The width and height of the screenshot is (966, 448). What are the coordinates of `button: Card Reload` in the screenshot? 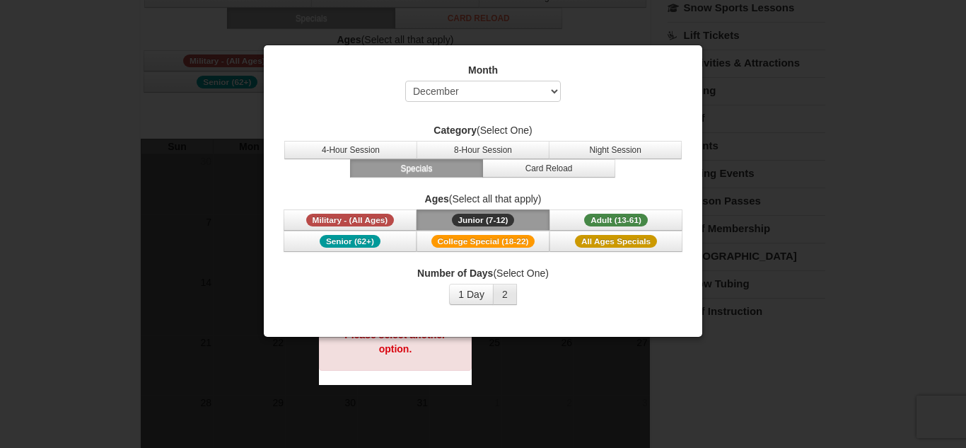 It's located at (549, 168).